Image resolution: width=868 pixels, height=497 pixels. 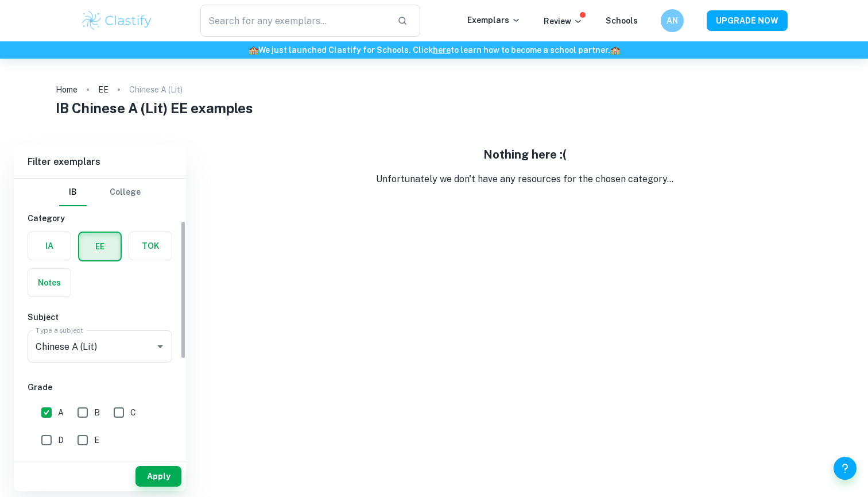 I want to click on a: Clastify logo, so click(x=116, y=21).